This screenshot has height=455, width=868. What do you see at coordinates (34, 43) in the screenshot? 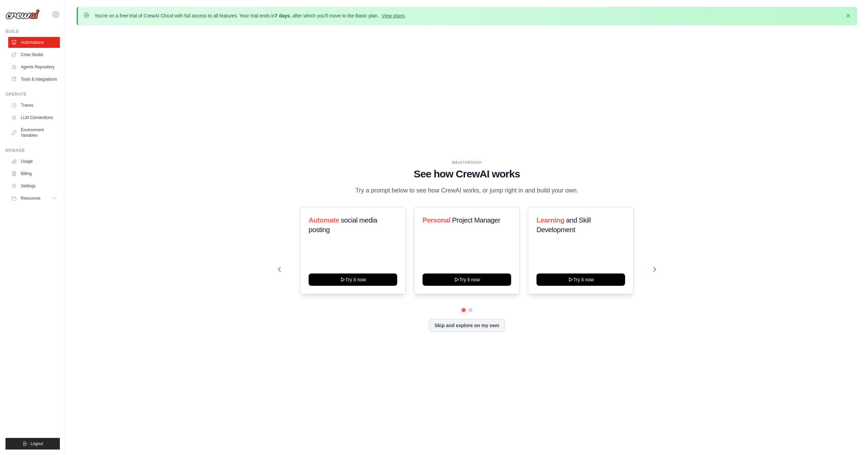
I see `a: Automations` at bounding box center [34, 43].